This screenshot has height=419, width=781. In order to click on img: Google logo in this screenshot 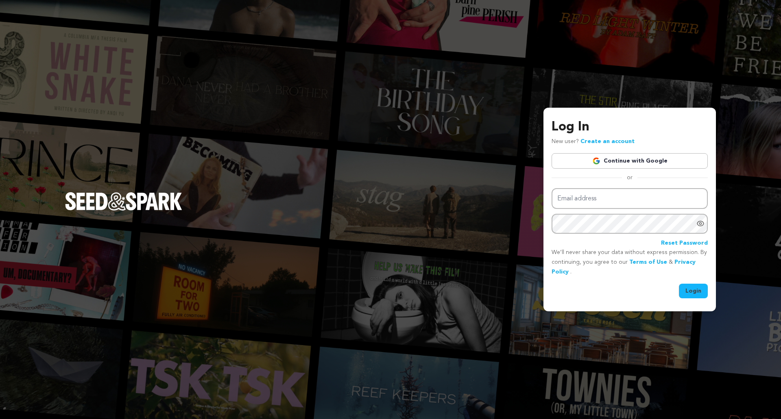, I will do `click(596, 161)`.